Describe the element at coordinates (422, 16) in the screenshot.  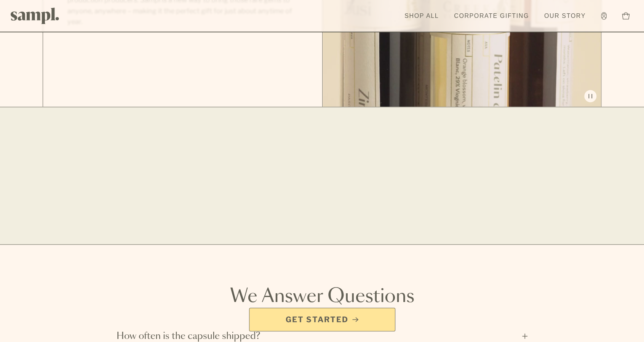
I see `a: Shop All` at that location.